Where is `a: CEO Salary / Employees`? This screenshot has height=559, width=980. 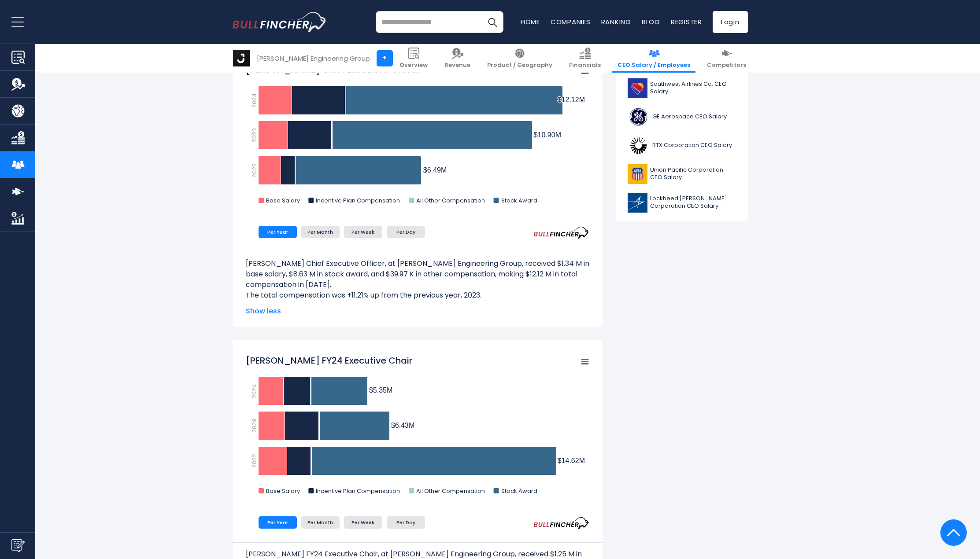 a: CEO Salary / Employees is located at coordinates (654, 58).